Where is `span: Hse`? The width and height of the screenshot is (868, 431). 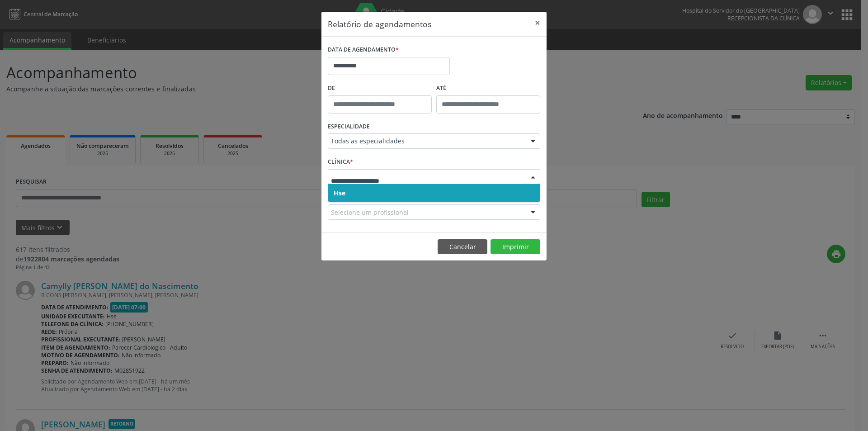 span: Hse is located at coordinates (339, 192).